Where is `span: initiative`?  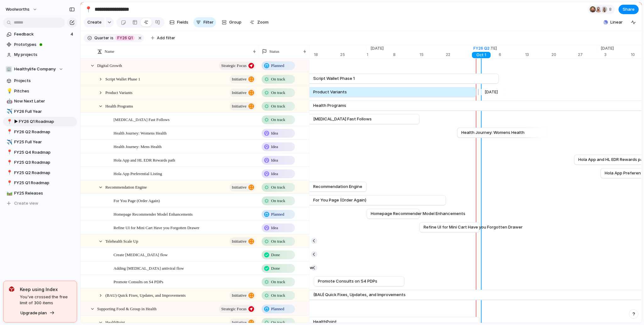
span: initiative is located at coordinates (239, 106).